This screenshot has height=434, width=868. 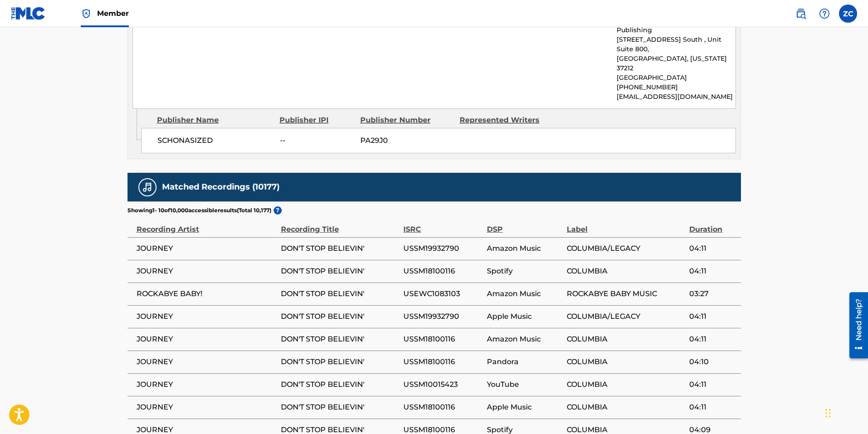 What do you see at coordinates (845, 412) in the screenshot?
I see `div: Chat Widget` at bounding box center [845, 412].